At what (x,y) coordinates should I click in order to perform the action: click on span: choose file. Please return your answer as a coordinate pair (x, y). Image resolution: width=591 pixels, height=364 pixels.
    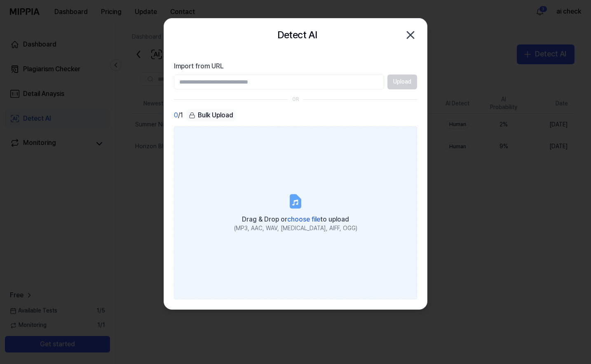
    Looking at the image, I should click on (304, 219).